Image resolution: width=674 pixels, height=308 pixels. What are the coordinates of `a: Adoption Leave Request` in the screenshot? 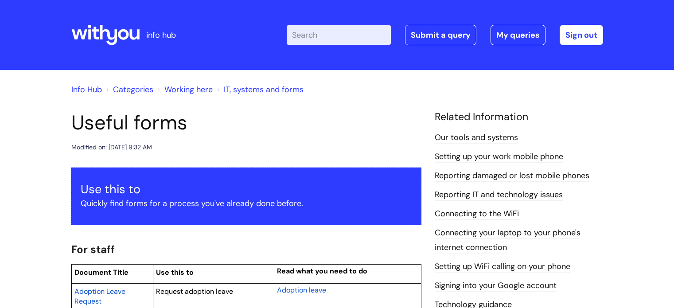 It's located at (100, 296).